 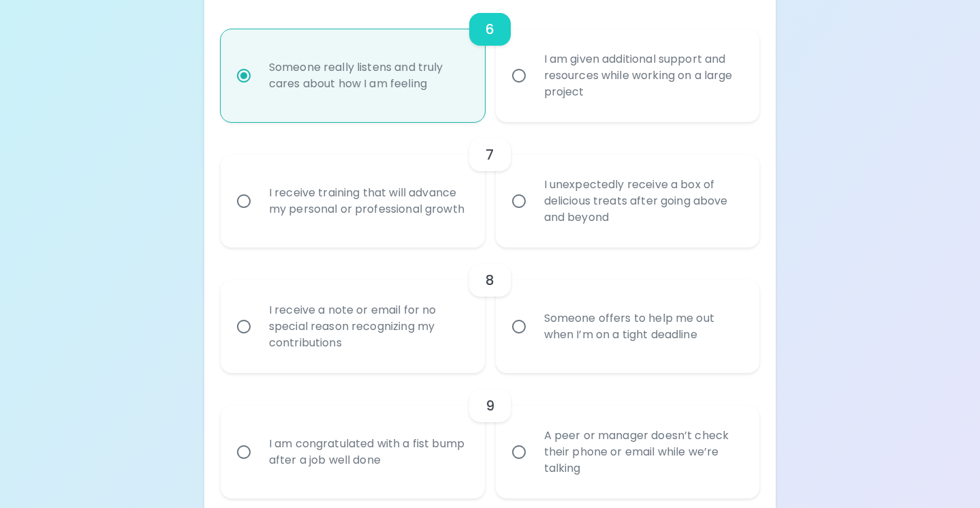 I want to click on div: Someone offers to help me out when I’m on a tight deadline, so click(x=643, y=326).